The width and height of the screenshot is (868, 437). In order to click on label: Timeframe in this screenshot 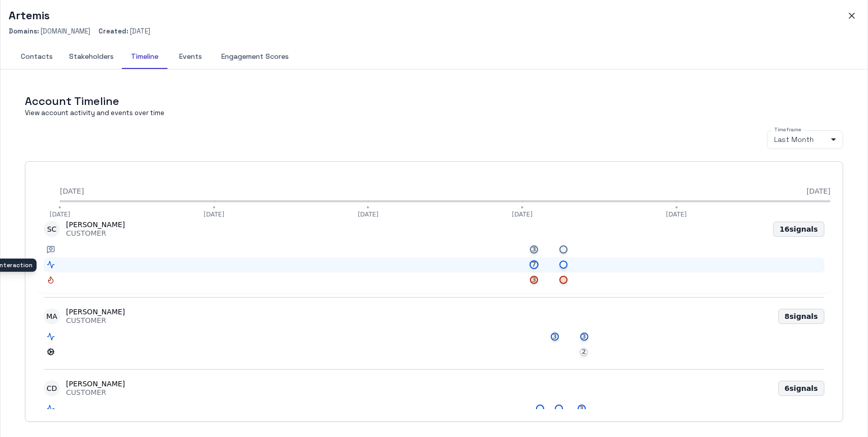, I will do `click(788, 129)`.